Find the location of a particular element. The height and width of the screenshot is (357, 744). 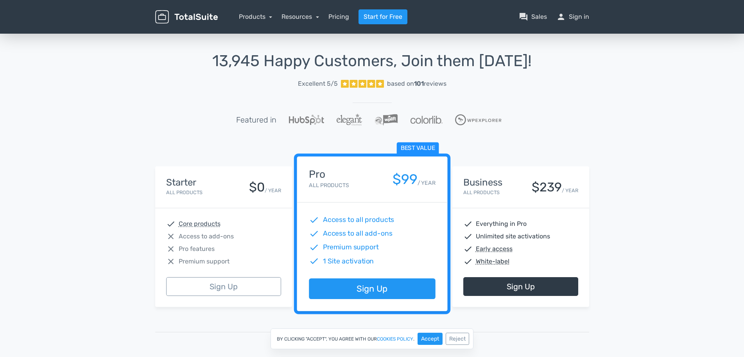

div: $239 is located at coordinates (547, 187).